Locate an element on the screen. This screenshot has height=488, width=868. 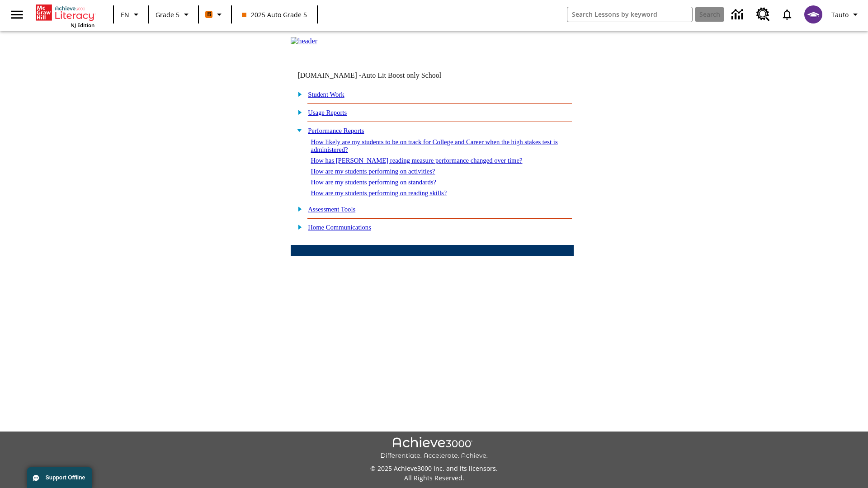
button: Language: EN, Select a language is located at coordinates (131, 14).